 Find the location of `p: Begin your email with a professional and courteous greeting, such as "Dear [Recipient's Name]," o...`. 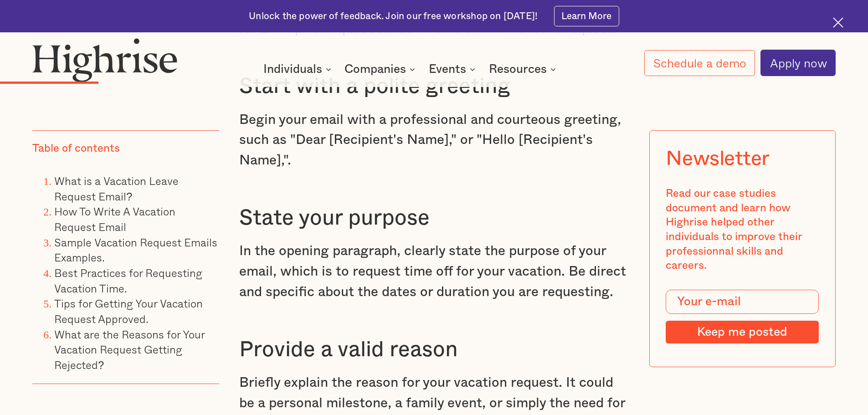

p: Begin your email with a professional and courteous greeting, such as "Dear [Recipient's Name]," o... is located at coordinates (434, 140).